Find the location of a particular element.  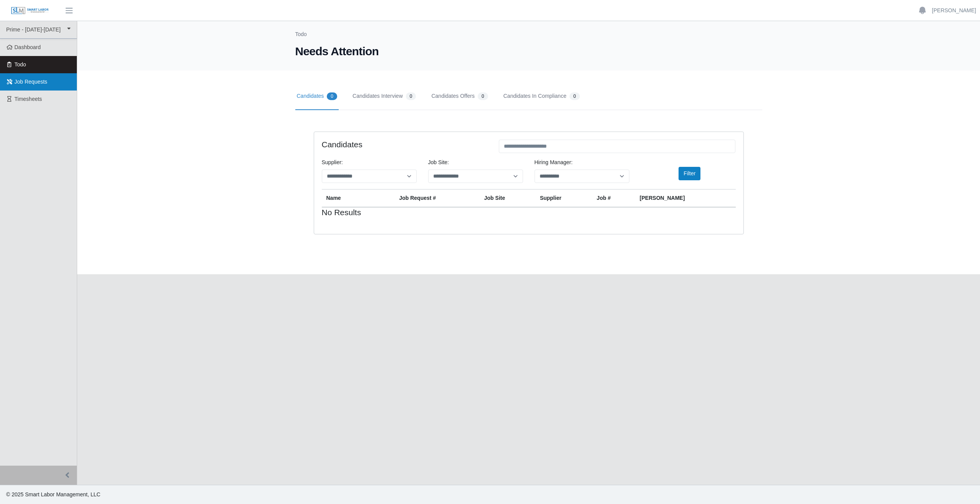

h4: Candidates is located at coordinates (404, 145).